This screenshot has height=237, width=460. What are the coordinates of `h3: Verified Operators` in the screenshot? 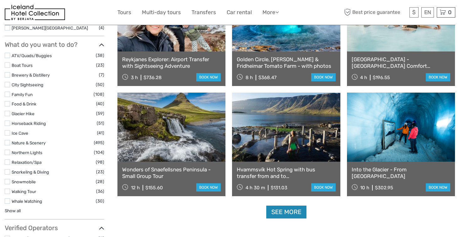 It's located at (54, 228).